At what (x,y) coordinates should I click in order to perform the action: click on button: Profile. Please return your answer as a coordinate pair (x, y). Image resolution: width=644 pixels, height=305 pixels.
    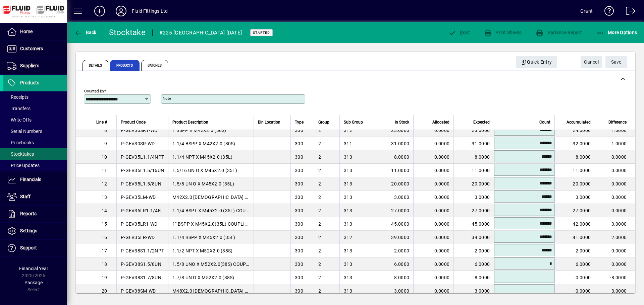
    Looking at the image, I should click on (121, 11).